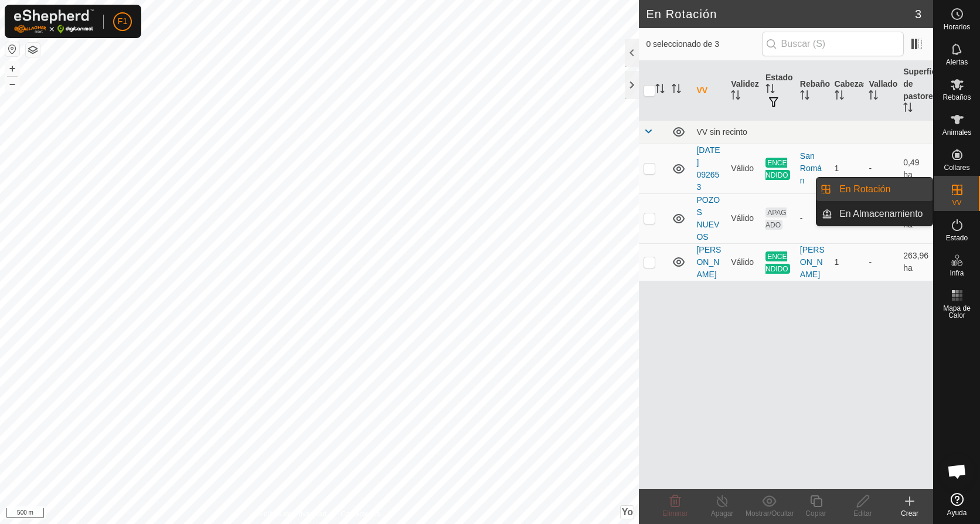 Image resolution: width=980 pixels, height=524 pixels. What do you see at coordinates (708, 218) in the screenshot?
I see `a: POZOS NUEVOS` at bounding box center [708, 218].